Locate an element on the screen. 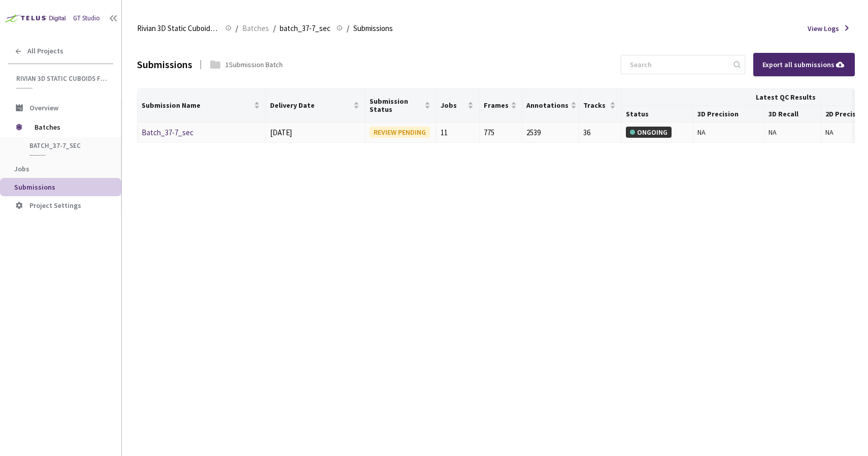 This screenshot has width=868, height=456. div: ONGOING is located at coordinates (649, 132).